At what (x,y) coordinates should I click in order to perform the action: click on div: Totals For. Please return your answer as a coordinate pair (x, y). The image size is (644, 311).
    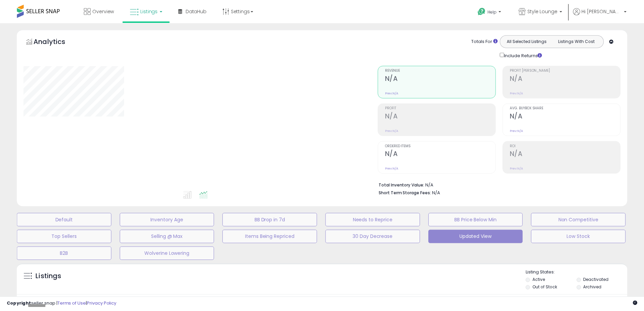
    Looking at the image, I should click on (488, 40).